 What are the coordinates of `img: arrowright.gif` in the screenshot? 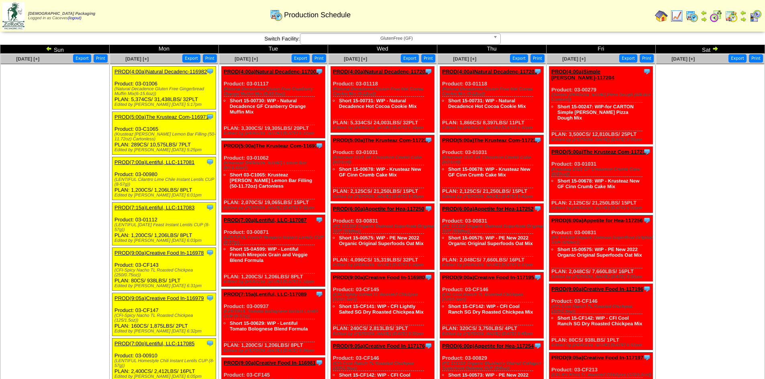 It's located at (704, 19).